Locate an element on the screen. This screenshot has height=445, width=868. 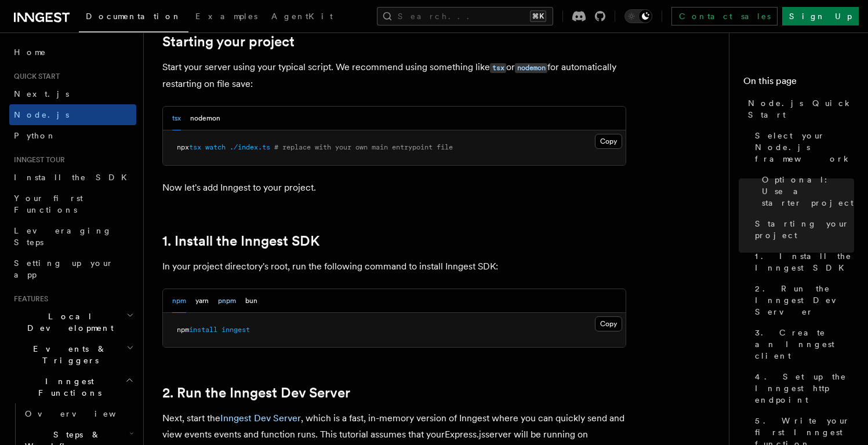
span: Next.js is located at coordinates (41, 94).